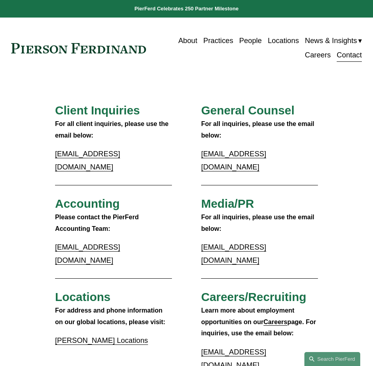 The width and height of the screenshot is (373, 366). I want to click on span: Accounting, so click(87, 203).